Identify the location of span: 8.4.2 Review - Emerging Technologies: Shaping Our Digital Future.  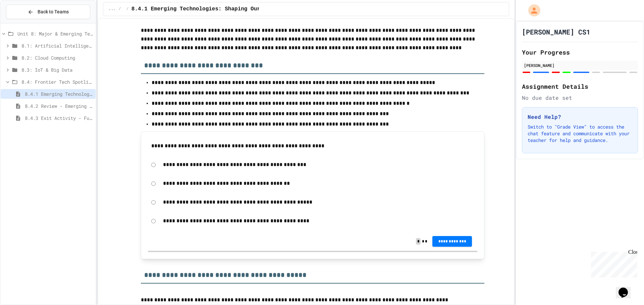
(58, 106).